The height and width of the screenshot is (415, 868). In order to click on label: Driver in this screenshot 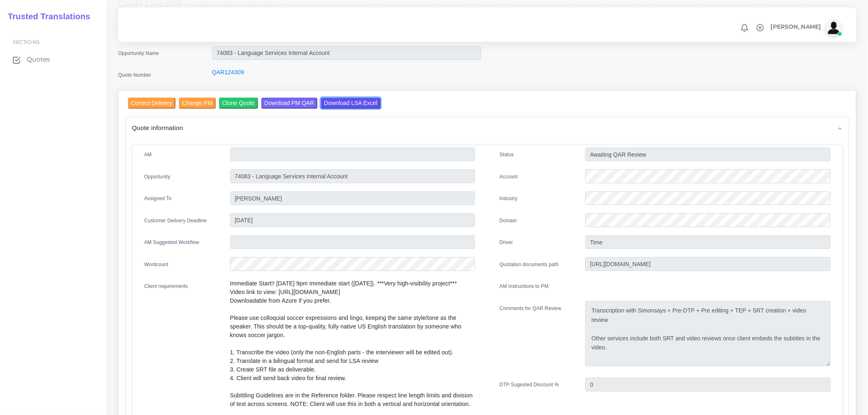, I will do `click(506, 242)`.